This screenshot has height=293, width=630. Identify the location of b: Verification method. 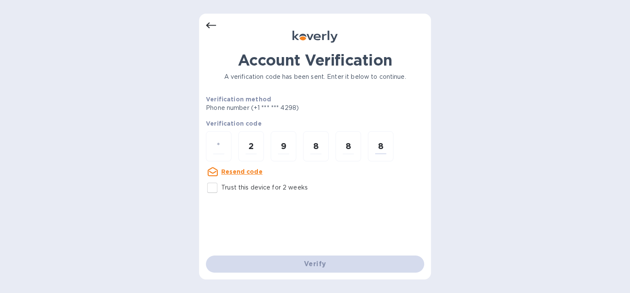
(238, 99).